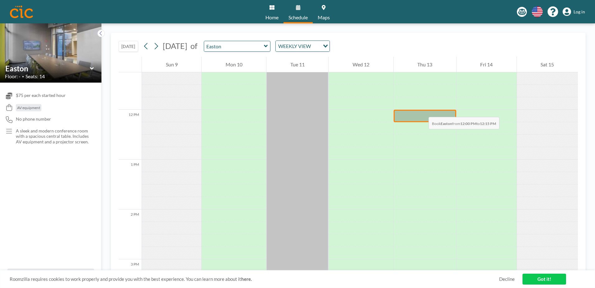  I want to click on span: of, so click(194, 46).